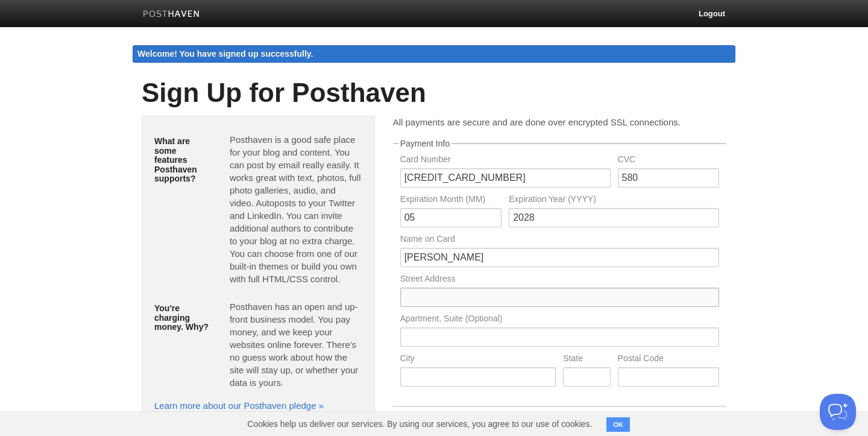 The width and height of the screenshot is (868, 436). I want to click on label: Postal Code, so click(668, 359).